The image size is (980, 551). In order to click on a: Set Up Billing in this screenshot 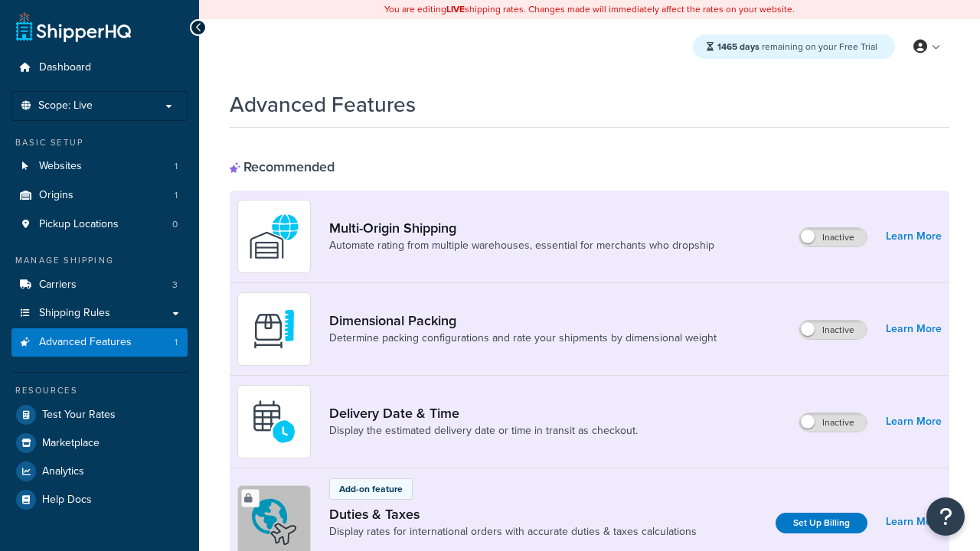, I will do `click(822, 523)`.